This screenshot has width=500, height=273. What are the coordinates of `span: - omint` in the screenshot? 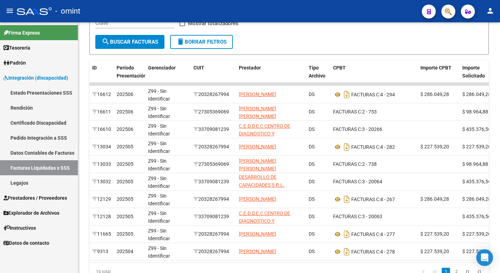 It's located at (68, 11).